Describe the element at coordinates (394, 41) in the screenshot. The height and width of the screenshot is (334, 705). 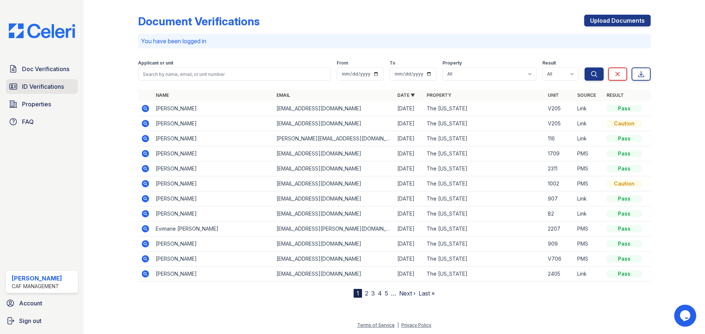
I see `p: You have been logged in` at that location.